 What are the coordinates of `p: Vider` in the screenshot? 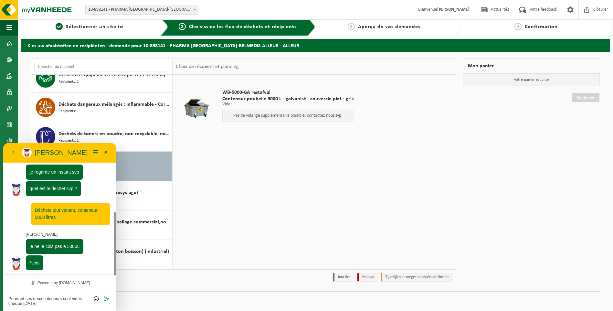 It's located at (288, 104).